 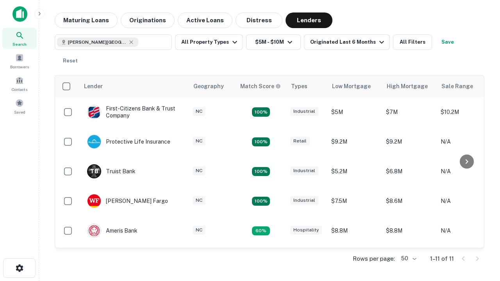 I want to click on div: Saved, so click(x=20, y=106).